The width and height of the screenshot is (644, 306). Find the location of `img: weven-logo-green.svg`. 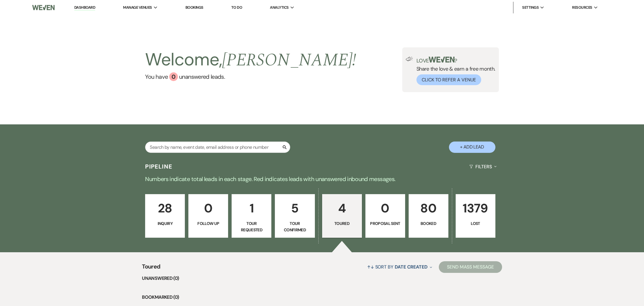

img: weven-logo-green.svg is located at coordinates (441, 60).